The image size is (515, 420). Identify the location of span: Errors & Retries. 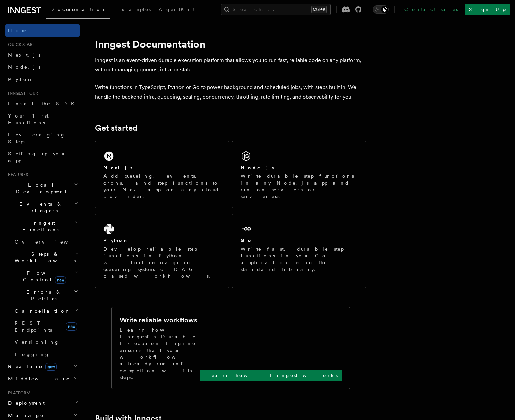
(43, 295).